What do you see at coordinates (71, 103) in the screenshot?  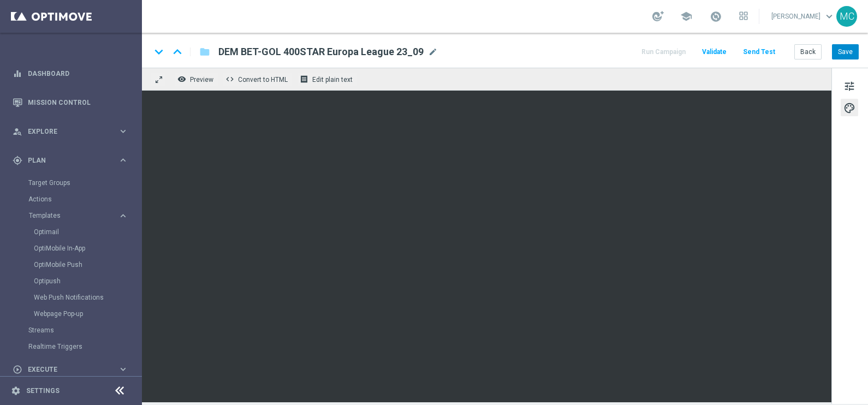 I see `button: Mission Control` at bounding box center [71, 103].